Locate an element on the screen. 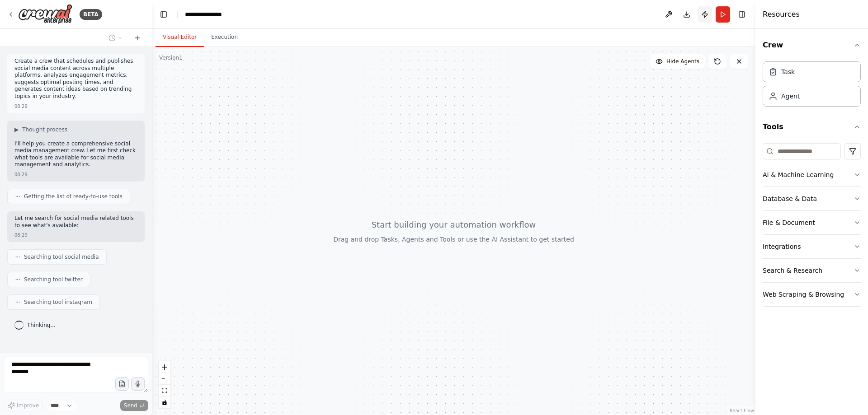 This screenshot has height=415, width=868. span: Improve is located at coordinates (27, 406).